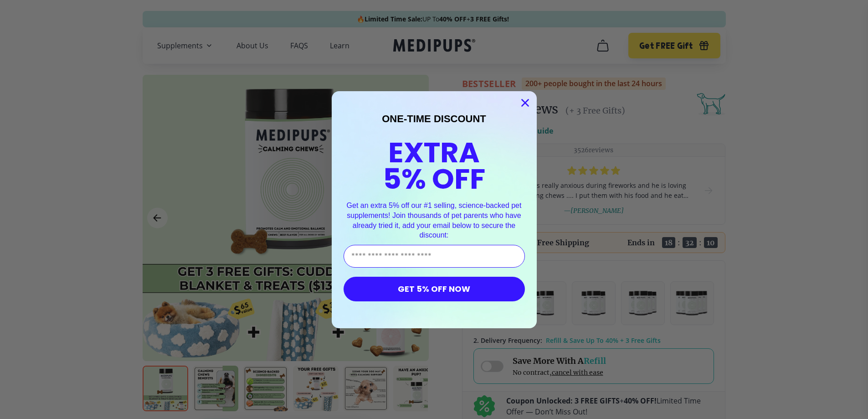  Describe the element at coordinates (434, 152) in the screenshot. I see `span: EXTRA` at that location.